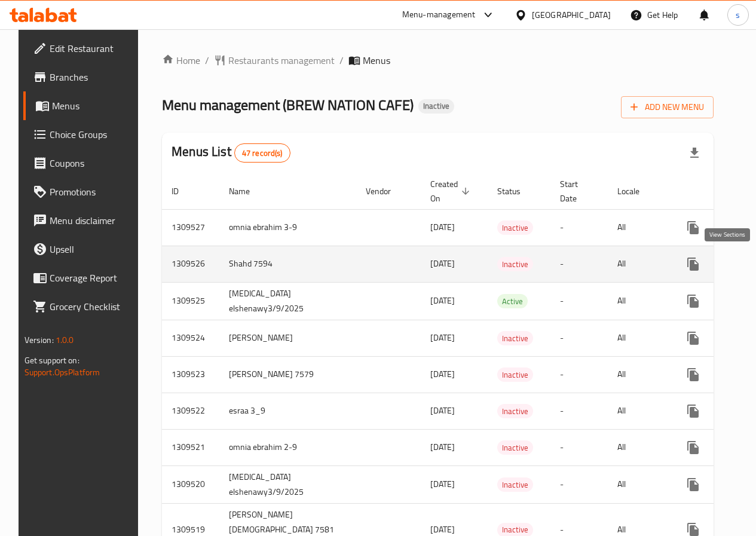 This screenshot has height=536, width=756. Describe the element at coordinates (516, 191) in the screenshot. I see `span: Status` at that location.